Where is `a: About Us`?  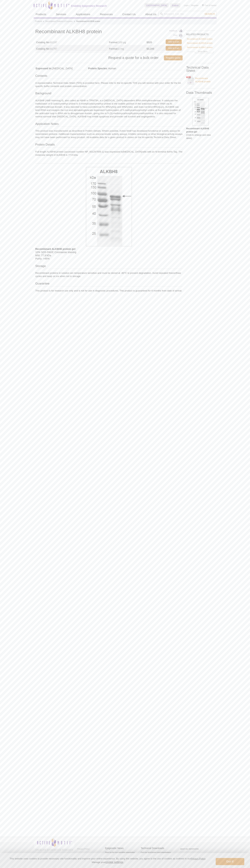
a: About Us is located at coordinates (151, 14).